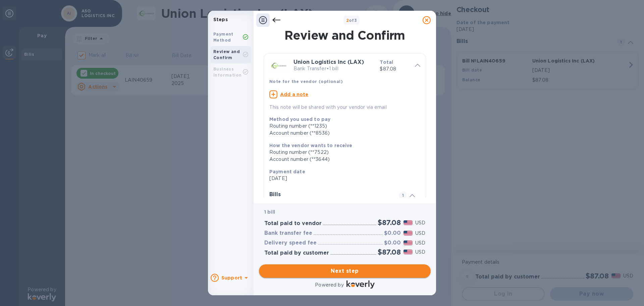 The image size is (644, 306). I want to click on b: Note for the vendor (optional), so click(306, 81).